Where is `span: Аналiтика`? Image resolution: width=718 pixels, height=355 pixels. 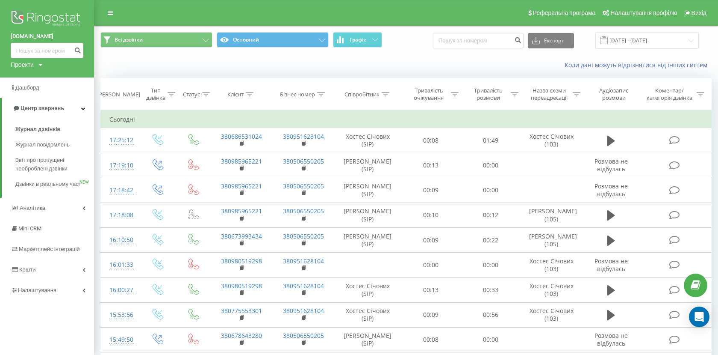
span: Аналiтика is located at coordinates (33, 207).